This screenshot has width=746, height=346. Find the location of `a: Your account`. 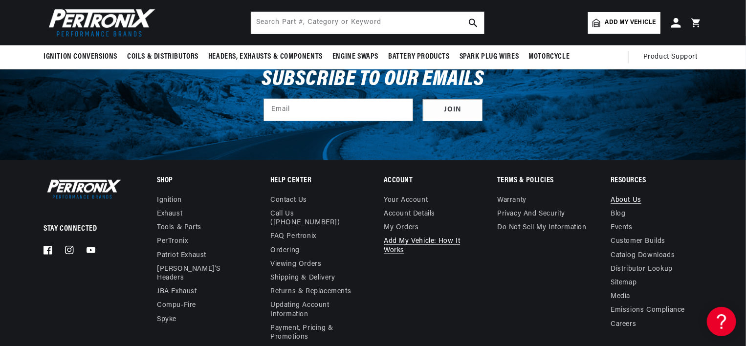

a: Your account is located at coordinates (406, 201).